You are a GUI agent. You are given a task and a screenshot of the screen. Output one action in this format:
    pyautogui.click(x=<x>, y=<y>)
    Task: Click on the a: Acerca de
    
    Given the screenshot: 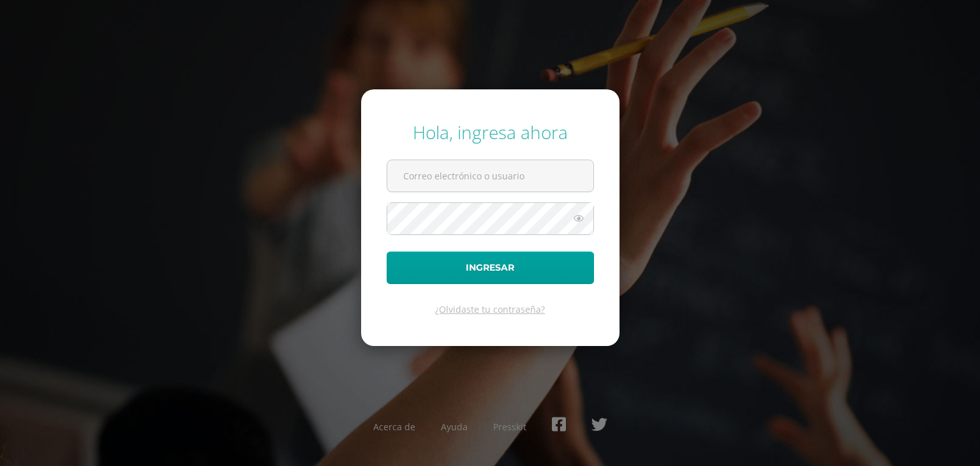 What is the action you would take?
    pyautogui.click(x=394, y=426)
    